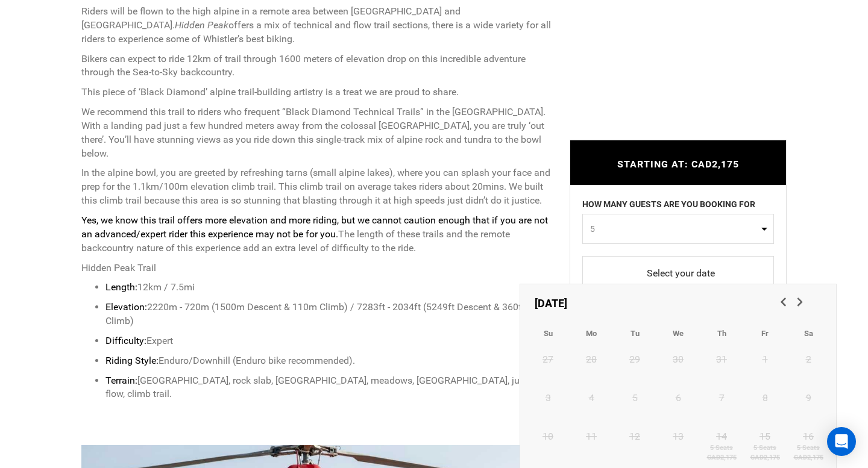 The width and height of the screenshot is (868, 468). What do you see at coordinates (126, 307) in the screenshot?
I see `strong: Elevation:` at bounding box center [126, 307].